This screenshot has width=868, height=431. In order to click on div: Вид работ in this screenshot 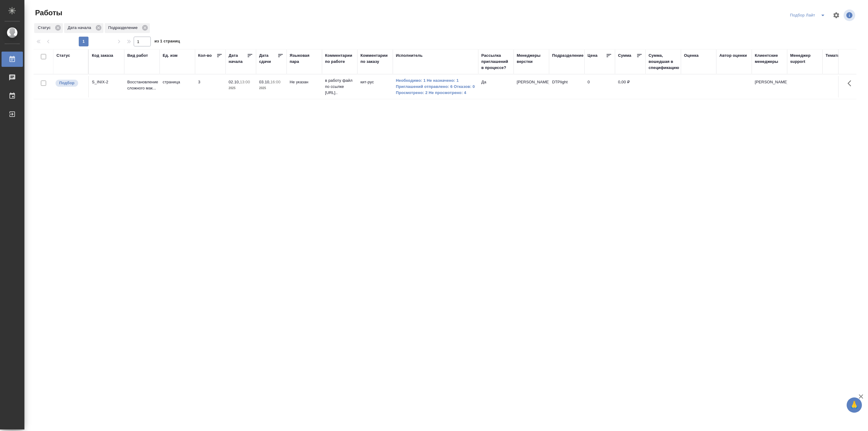, I will do `click(138, 55)`.